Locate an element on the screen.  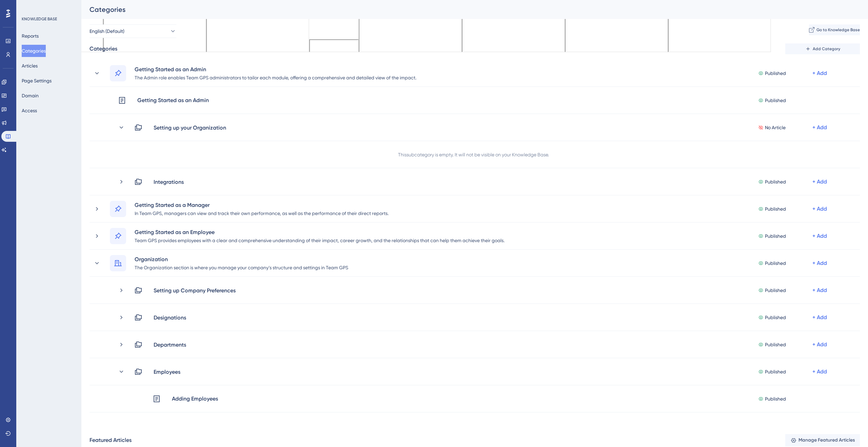
div: Setting up Company Preferences is located at coordinates (195, 291).